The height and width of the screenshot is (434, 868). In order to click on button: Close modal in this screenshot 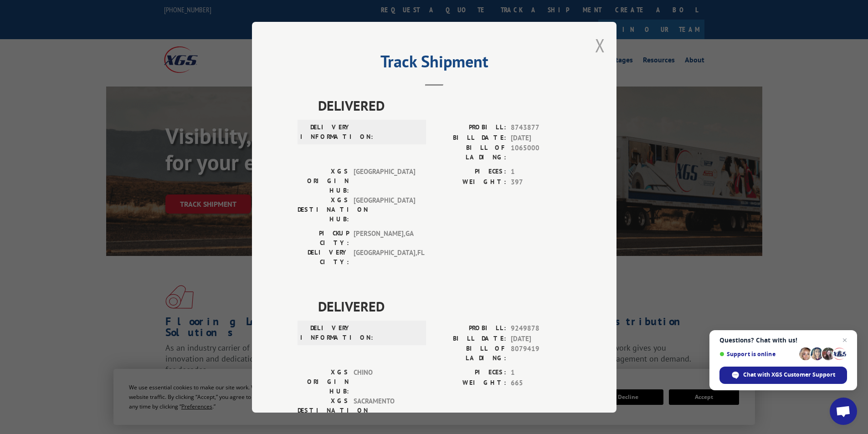, I will do `click(600, 45)`.